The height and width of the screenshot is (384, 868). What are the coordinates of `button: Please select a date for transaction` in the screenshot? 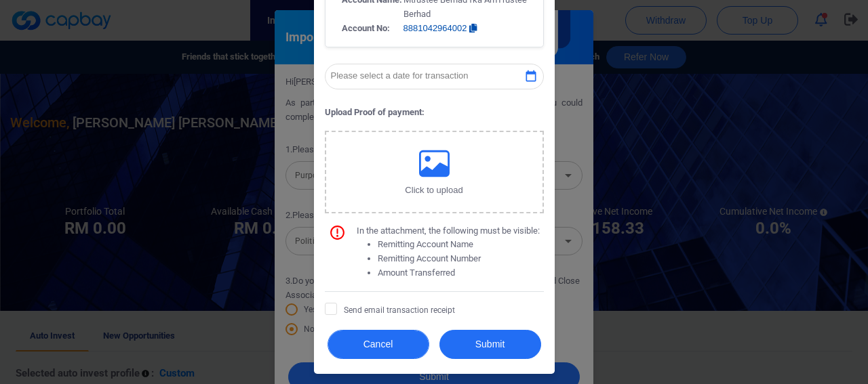 It's located at (434, 77).